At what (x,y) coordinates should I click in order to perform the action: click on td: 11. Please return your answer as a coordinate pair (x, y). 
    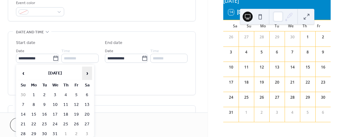
    Looking at the image, I should click on (66, 104).